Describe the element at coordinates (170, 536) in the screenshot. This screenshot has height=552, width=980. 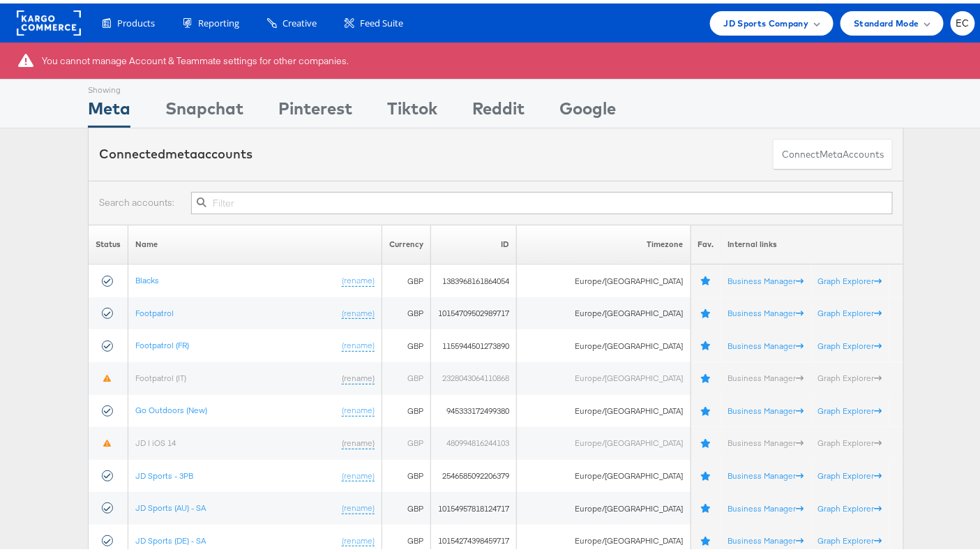
I see `a: JD Sports (DE) - SA` at that location.